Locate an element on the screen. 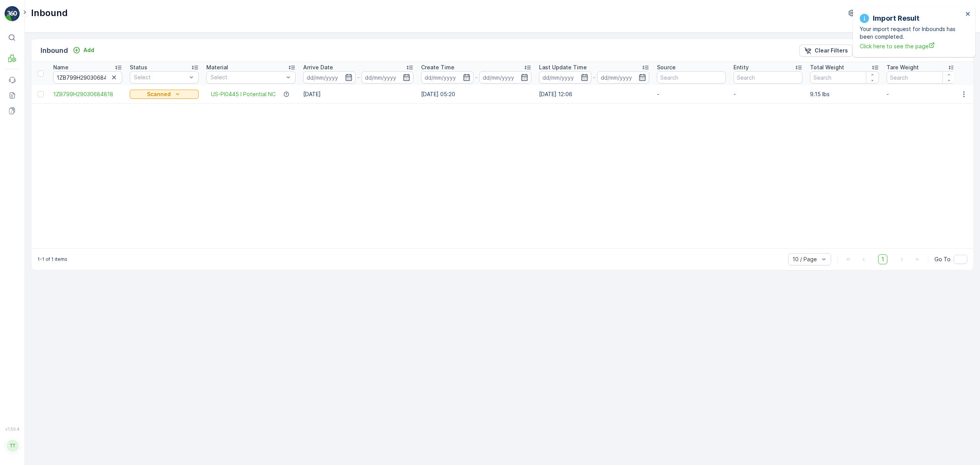 Image resolution: width=980 pixels, height=465 pixels. a: 1ZB799H29030684818 is located at coordinates (88, 94).